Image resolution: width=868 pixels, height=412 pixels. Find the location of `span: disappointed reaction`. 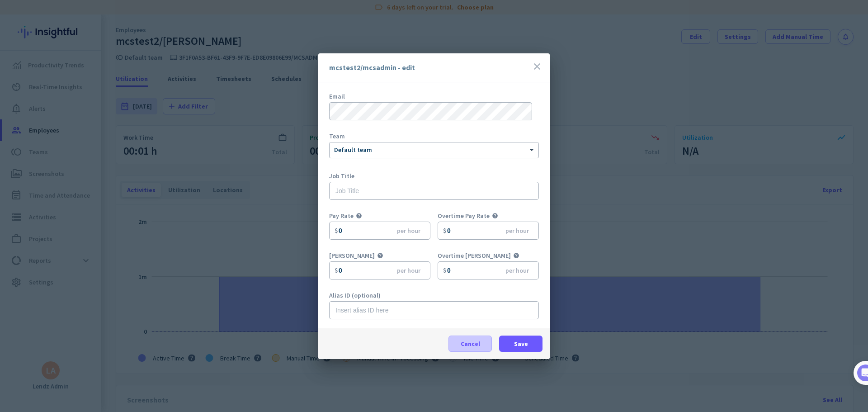

span: disappointed reaction is located at coordinates (67, 281).